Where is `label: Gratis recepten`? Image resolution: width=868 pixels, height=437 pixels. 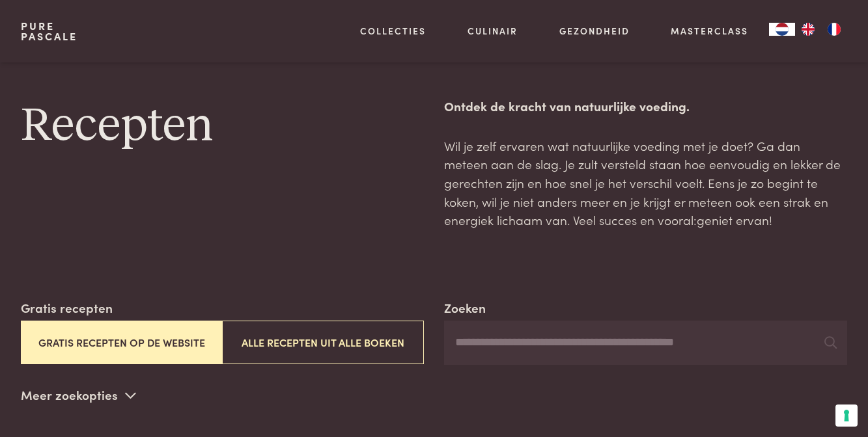 label: Gratis recepten is located at coordinates (67, 308).